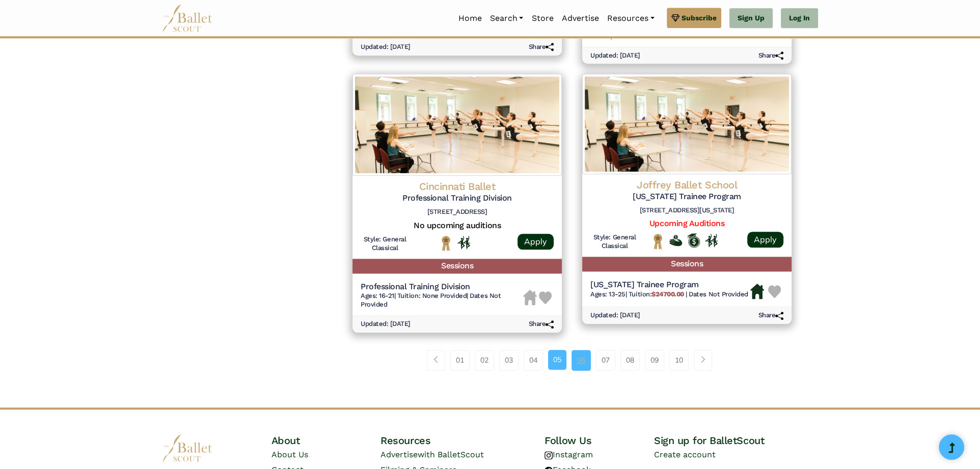 Image resolution: width=980 pixels, height=469 pixels. I want to click on a: Store, so click(542, 18).